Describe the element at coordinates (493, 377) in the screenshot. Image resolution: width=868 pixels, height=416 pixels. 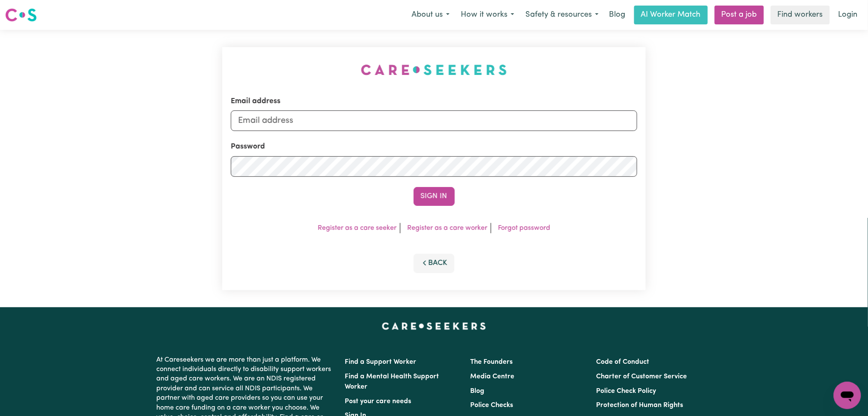
I see `a: Media Centre` at that location.